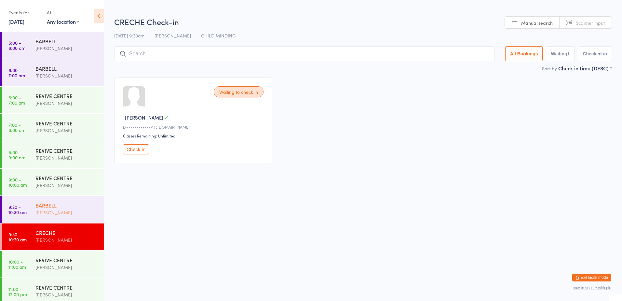 The height and width of the screenshot is (301, 622). Describe the element at coordinates (63, 12) in the screenshot. I see `div: At` at that location.